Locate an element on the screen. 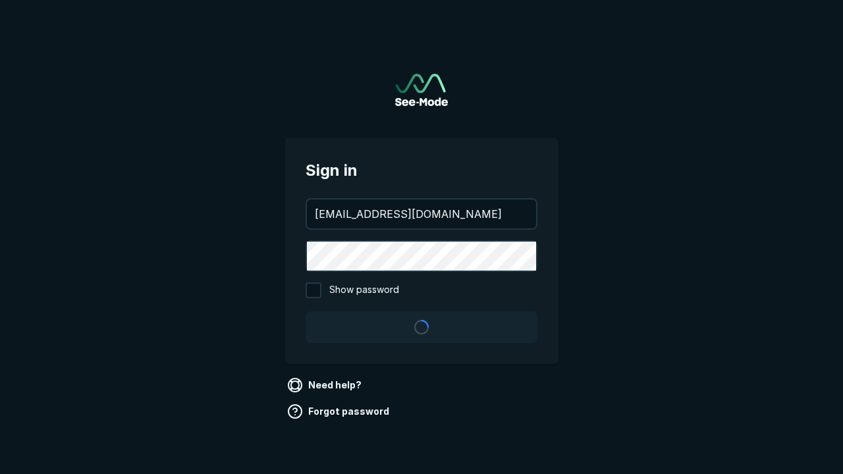 The height and width of the screenshot is (474, 843). a: Need help? is located at coordinates (325, 385).